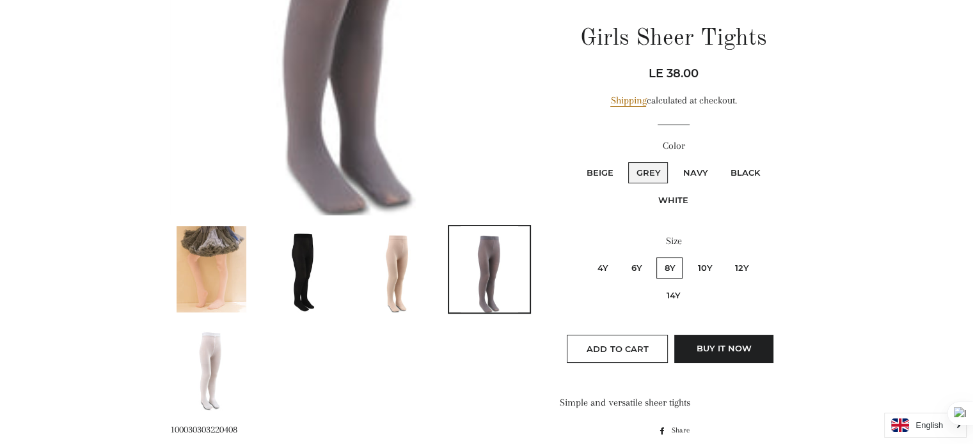  What do you see at coordinates (648, 173) in the screenshot?
I see `label: Grey` at bounding box center [648, 173].